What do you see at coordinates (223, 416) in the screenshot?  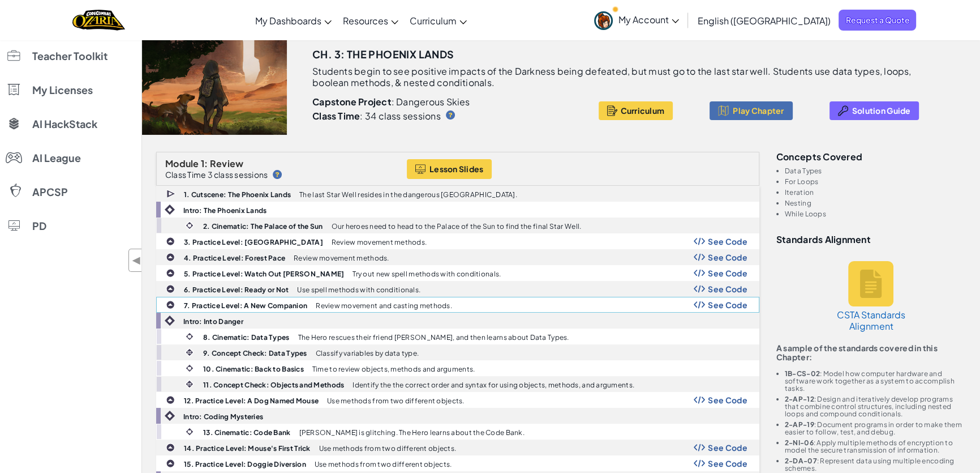 I see `b: Intro: Coding Mysteries` at bounding box center [223, 416].